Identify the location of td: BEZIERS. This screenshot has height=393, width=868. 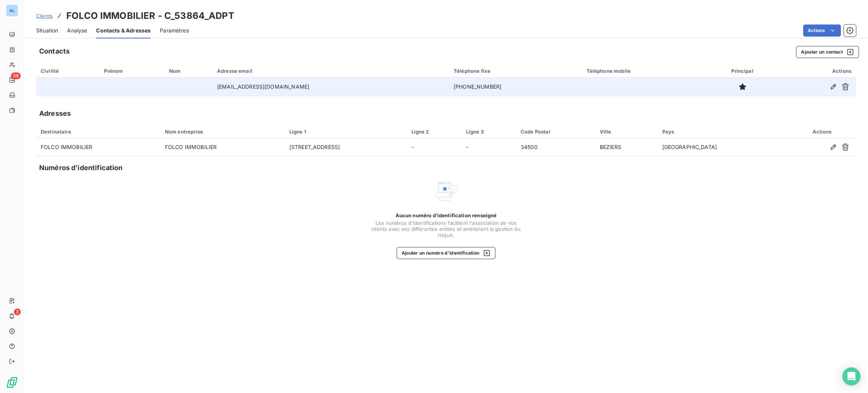
(626, 147).